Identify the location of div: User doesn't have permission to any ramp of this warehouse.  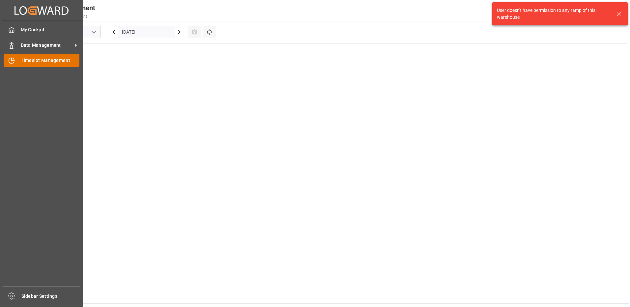
(553, 14).